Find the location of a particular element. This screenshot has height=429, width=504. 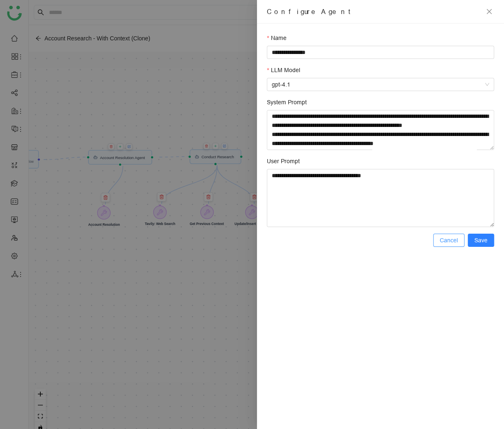

textarea: System Prompt is located at coordinates (380, 130).